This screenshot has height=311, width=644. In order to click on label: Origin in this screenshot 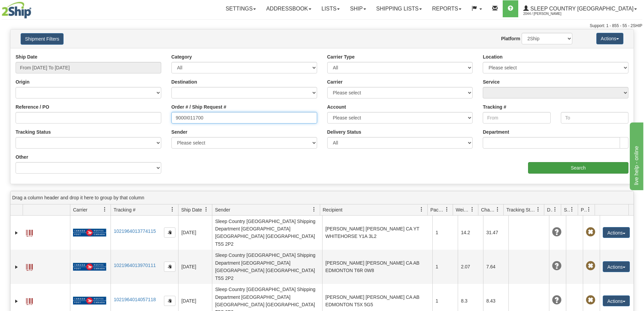, I will do `click(22, 82)`.